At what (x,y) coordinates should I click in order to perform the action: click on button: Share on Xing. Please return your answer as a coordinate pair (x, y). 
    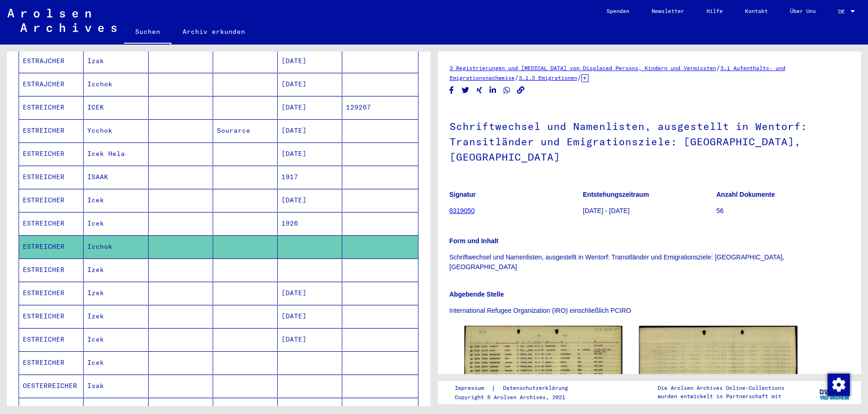
    Looking at the image, I should click on (479, 90).